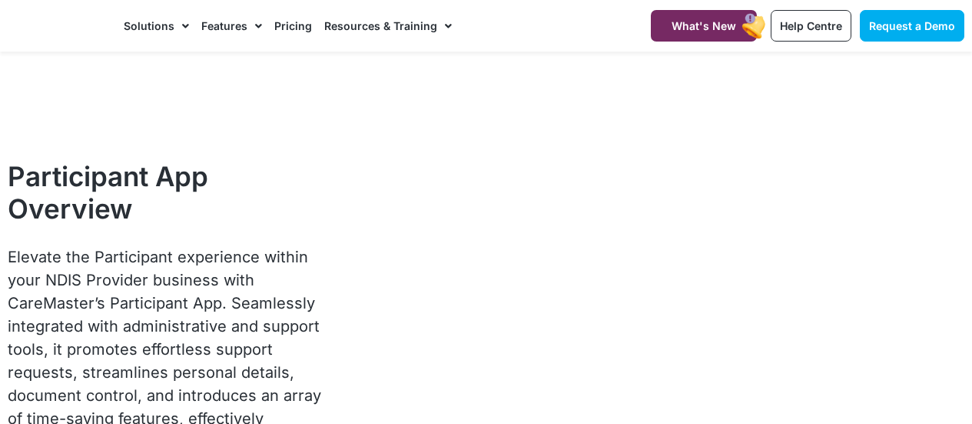 This screenshot has height=424, width=972. What do you see at coordinates (170, 192) in the screenshot?
I see `h1: Participant App Overview` at bounding box center [170, 192].